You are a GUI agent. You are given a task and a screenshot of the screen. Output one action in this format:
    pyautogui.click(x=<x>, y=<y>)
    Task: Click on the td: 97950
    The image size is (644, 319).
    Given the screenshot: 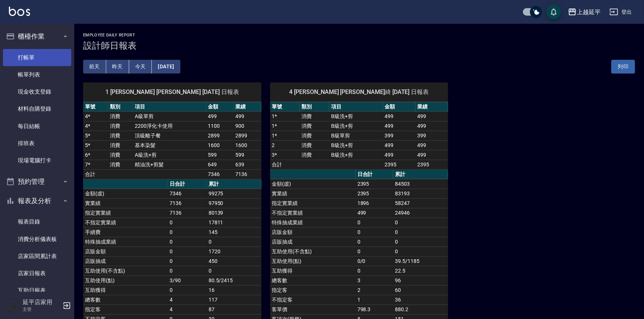 What is the action you would take?
    pyautogui.click(x=233, y=203)
    